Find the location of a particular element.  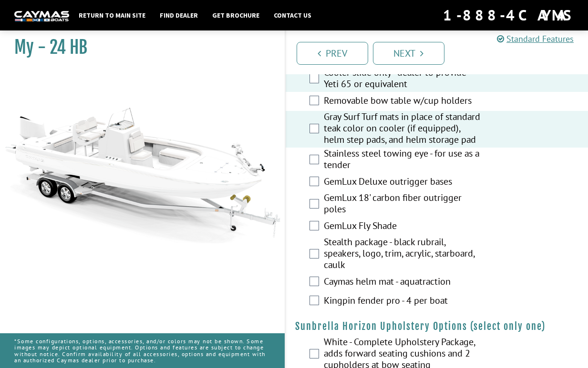

a: Next is located at coordinates (409, 53).